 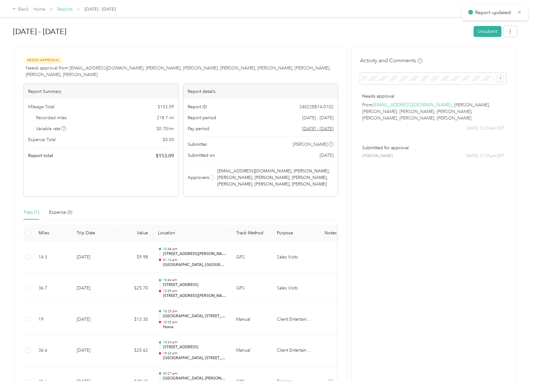 What do you see at coordinates (51, 118) in the screenshot?
I see `span: Recorded miles` at bounding box center [51, 118].